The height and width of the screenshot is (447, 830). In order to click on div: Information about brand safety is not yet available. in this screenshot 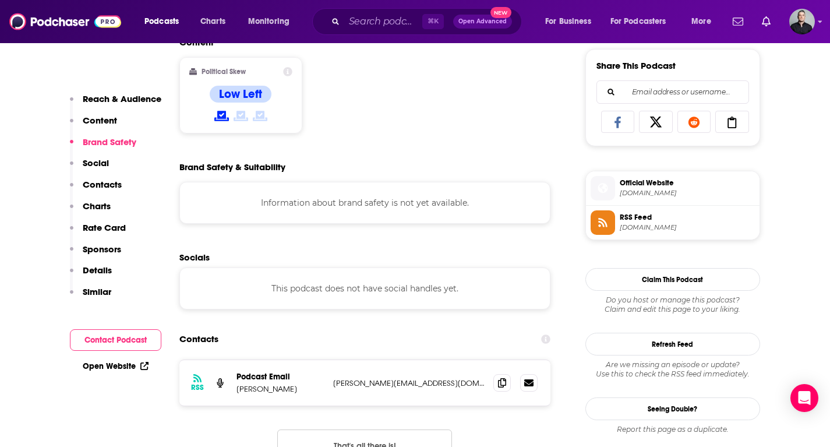, I will do `click(365, 203)`.